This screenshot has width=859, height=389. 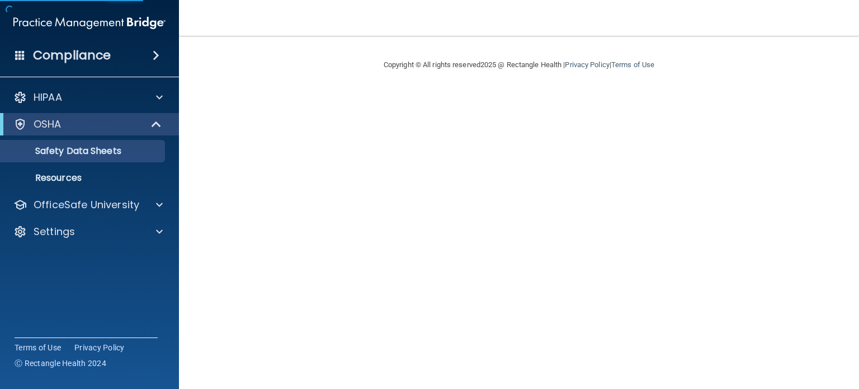 I want to click on span: Ⓒ Rectangle Health 2024, so click(x=60, y=363).